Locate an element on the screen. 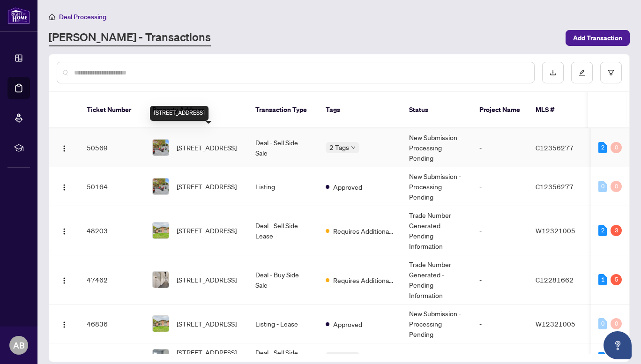  th: Tags is located at coordinates (360, 110).